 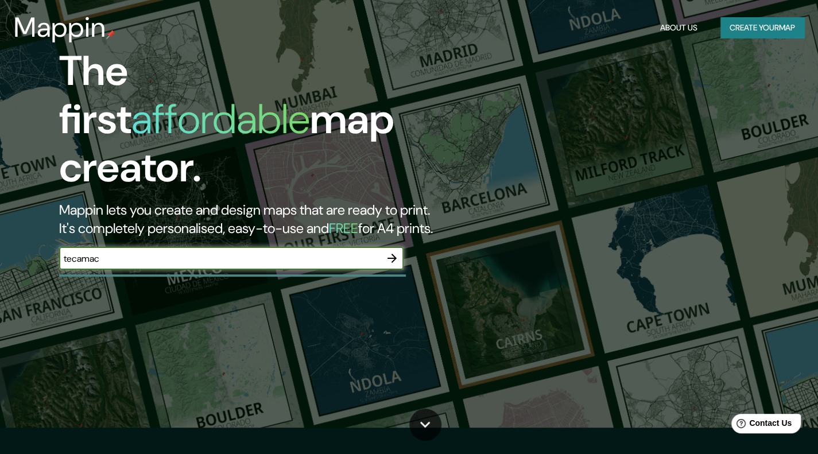 I want to click on span: Contact Us, so click(x=55, y=14).